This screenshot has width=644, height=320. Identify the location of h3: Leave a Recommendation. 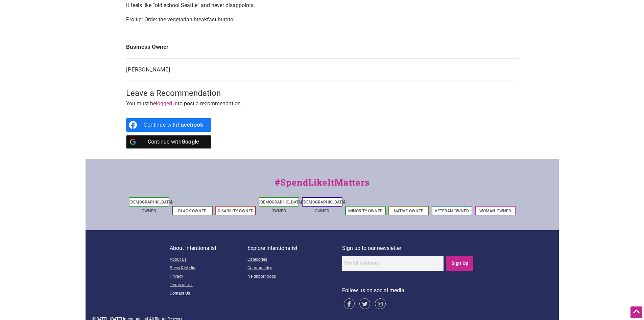
(322, 93).